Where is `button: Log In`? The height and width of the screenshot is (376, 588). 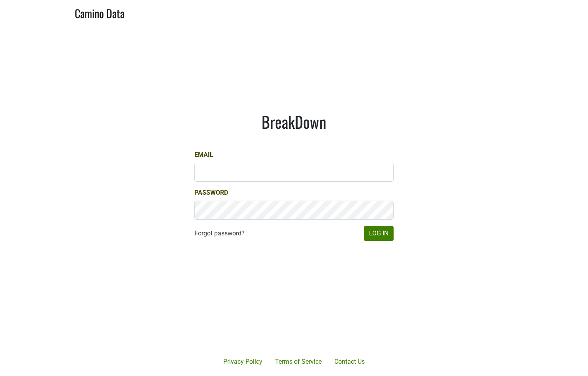
button: Log In is located at coordinates (378, 234).